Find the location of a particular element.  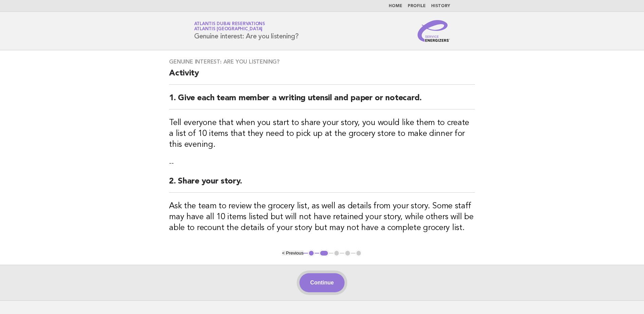

h2: Activity is located at coordinates (322, 76).